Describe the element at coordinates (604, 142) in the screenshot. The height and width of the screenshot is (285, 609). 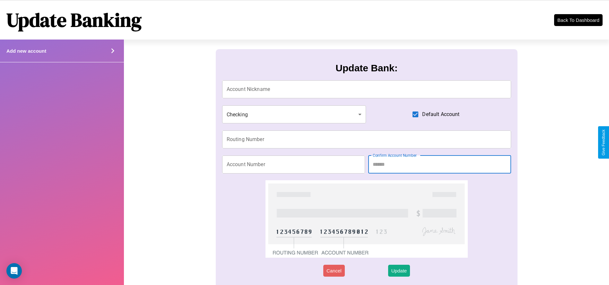
I see `div: Give Feedback` at that location.